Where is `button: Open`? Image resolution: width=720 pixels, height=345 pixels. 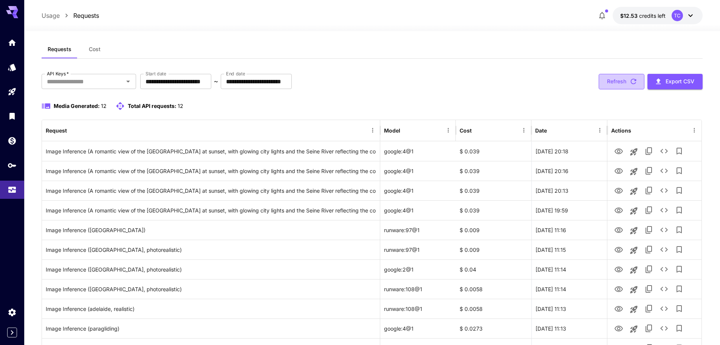 button: Open is located at coordinates (128, 81).